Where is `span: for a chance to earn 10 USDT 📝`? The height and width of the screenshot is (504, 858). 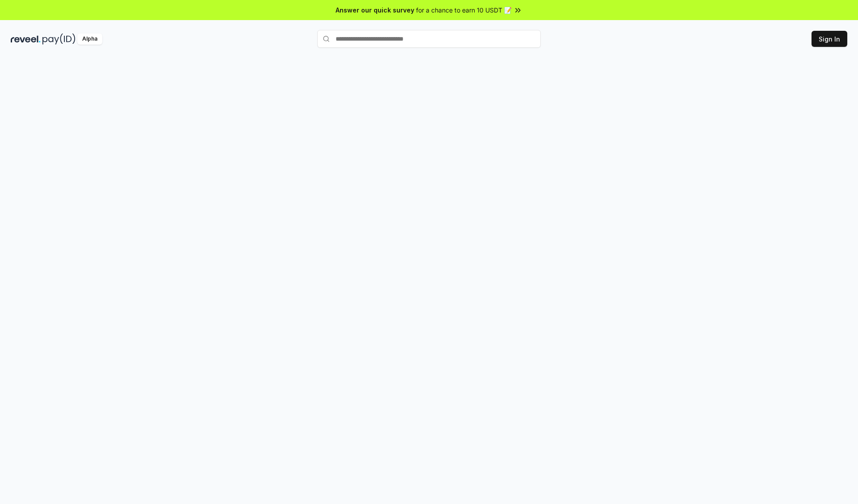 span: for a chance to earn 10 USDT 📝 is located at coordinates (464, 10).